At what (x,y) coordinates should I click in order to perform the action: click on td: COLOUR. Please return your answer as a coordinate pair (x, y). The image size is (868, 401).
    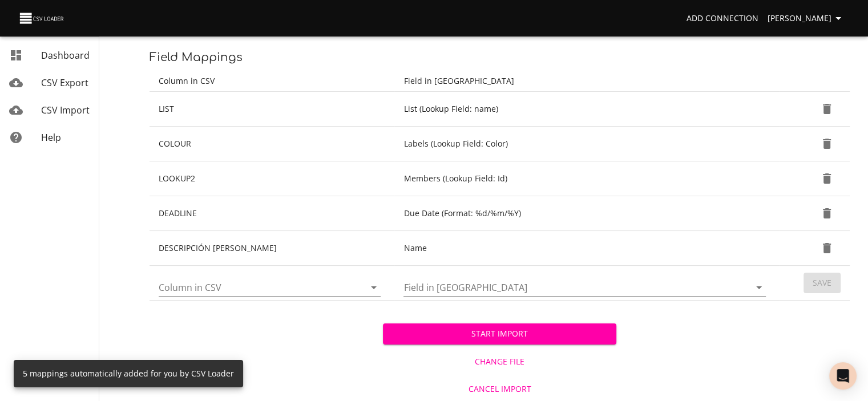
    Looking at the image, I should click on (272, 144).